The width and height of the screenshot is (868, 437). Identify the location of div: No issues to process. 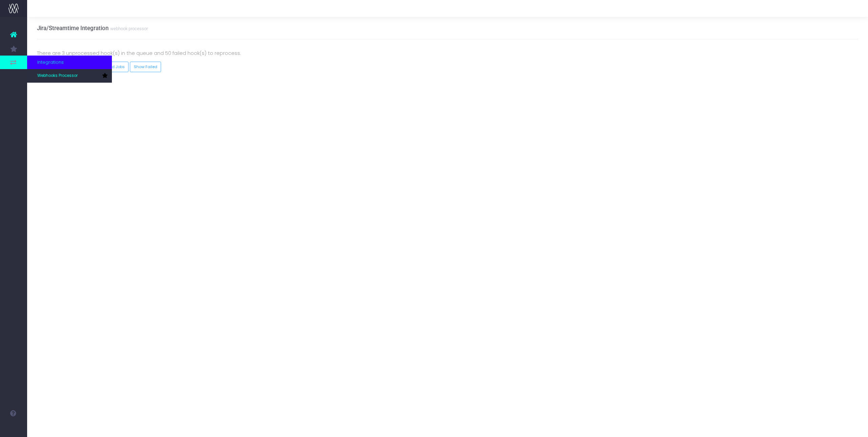
(448, 76).